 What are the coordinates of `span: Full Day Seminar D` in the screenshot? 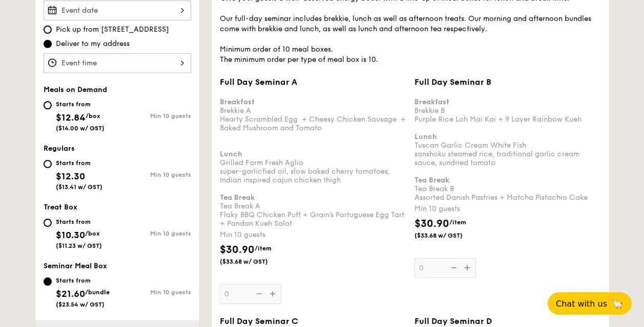 It's located at (453, 321).